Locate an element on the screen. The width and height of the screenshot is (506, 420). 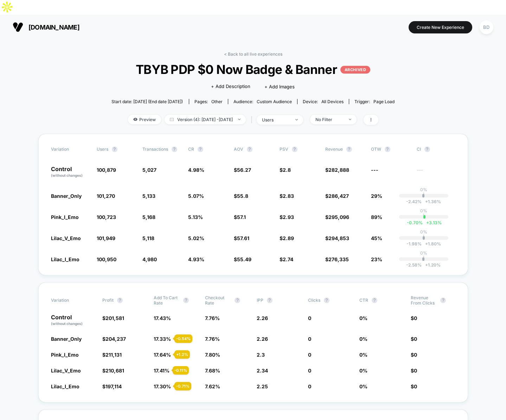
span: Variation is located at coordinates (71, 300).